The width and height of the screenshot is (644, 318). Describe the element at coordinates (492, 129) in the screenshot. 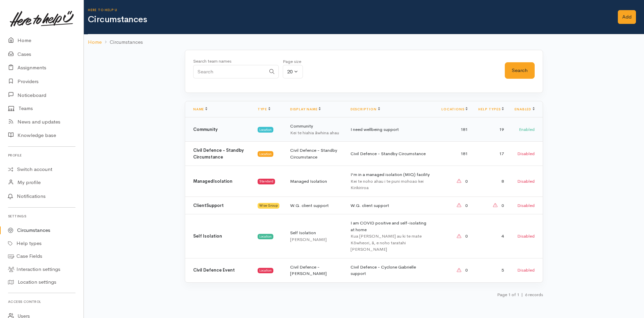

I see `td: 19` at that location.